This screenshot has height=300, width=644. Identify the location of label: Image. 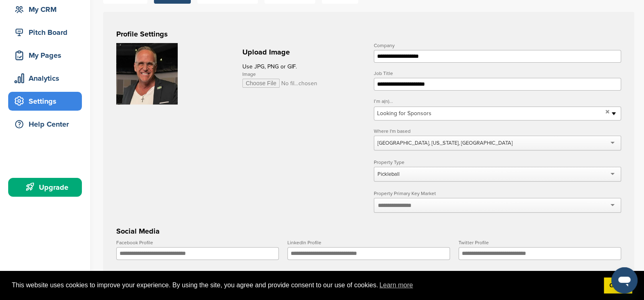
(303, 74).